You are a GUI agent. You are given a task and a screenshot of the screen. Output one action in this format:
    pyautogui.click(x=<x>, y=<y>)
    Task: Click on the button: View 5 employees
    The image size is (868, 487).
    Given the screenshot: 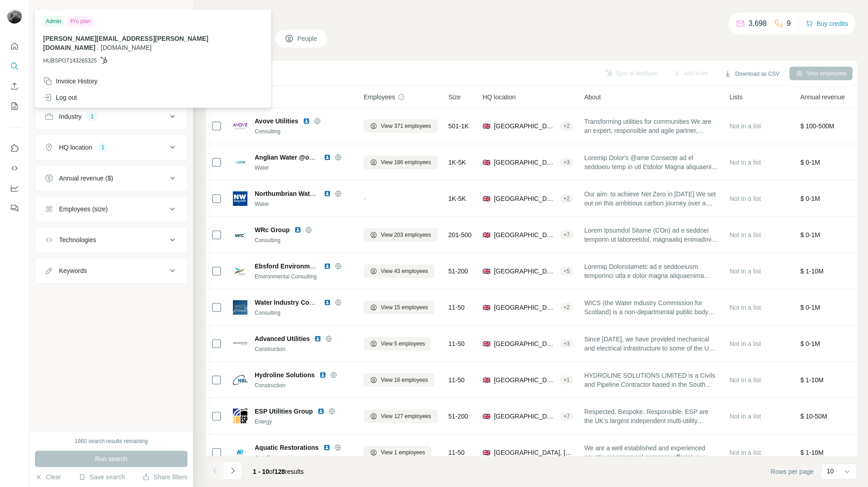 What is the action you would take?
    pyautogui.click(x=397, y=344)
    